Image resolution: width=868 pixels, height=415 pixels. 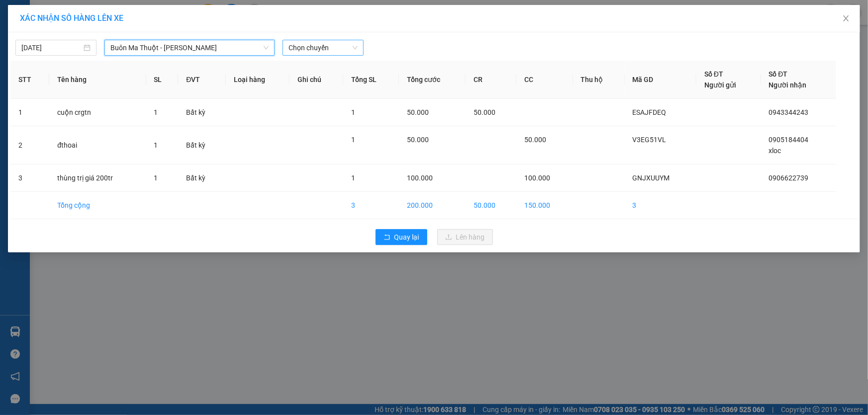 I want to click on button: uploadLên hàng, so click(x=465, y=237).